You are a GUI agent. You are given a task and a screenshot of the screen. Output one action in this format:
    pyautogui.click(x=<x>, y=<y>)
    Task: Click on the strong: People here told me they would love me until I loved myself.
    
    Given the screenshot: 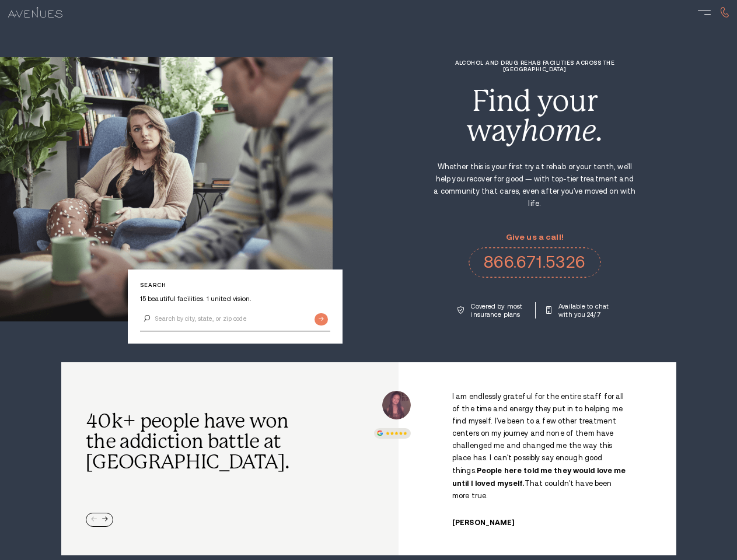 What is the action you would take?
    pyautogui.click(x=540, y=477)
    